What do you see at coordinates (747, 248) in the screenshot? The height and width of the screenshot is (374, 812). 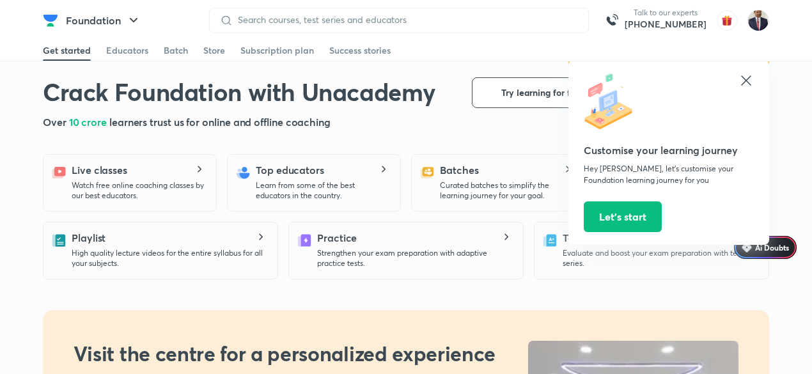 I see `img: Icon` at bounding box center [747, 248].